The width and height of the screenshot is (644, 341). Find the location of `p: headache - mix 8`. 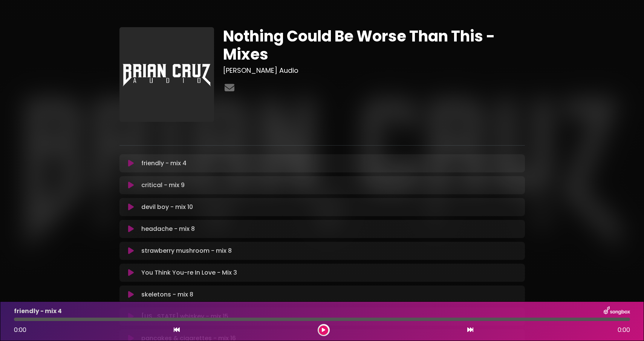

p: headache - mix 8 is located at coordinates (168, 229).